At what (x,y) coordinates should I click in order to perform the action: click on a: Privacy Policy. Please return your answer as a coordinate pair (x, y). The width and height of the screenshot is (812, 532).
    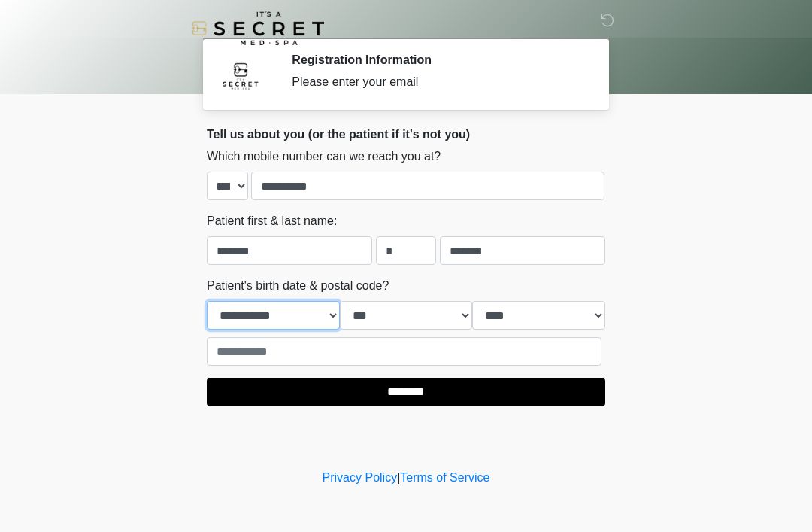
    Looking at the image, I should click on (360, 477).